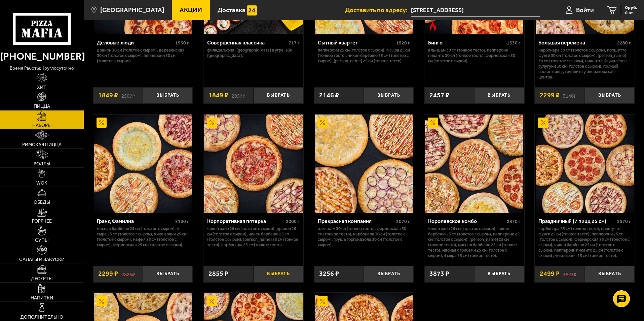  What do you see at coordinates (42, 164) in the screenshot?
I see `span: Роллы` at bounding box center [42, 164].